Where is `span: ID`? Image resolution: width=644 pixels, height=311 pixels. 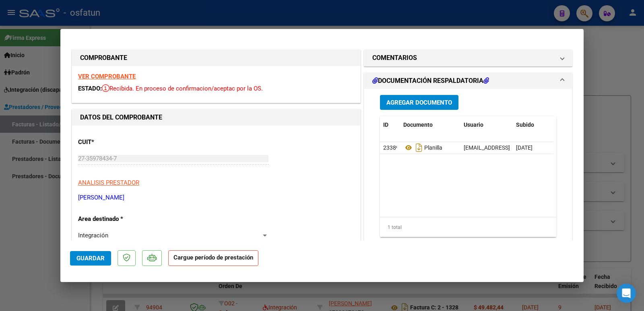 span: ID is located at coordinates (385, 124).